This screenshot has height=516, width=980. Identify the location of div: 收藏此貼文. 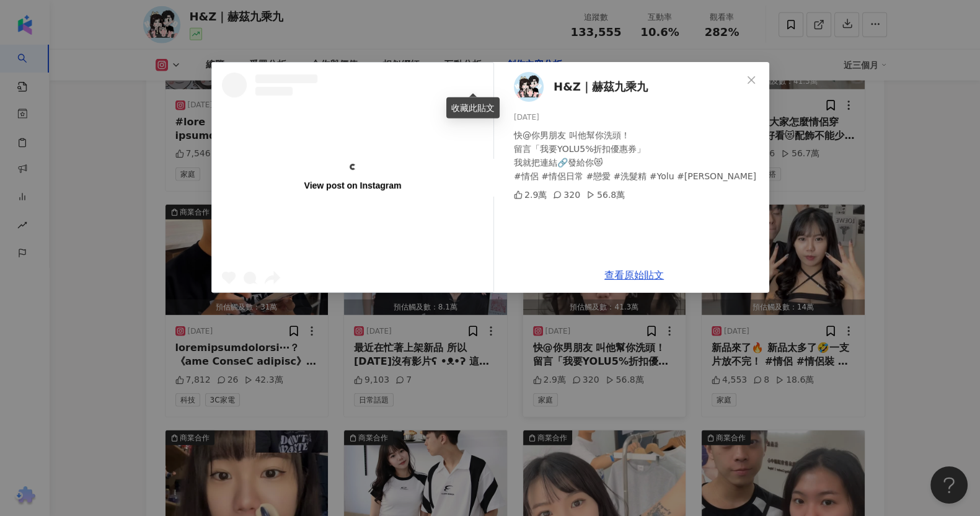
(473, 108).